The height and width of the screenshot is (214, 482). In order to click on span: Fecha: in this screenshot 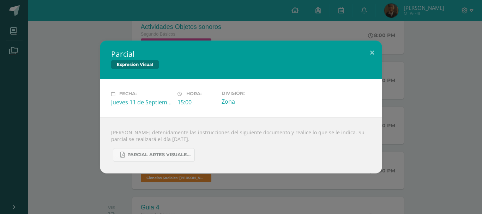, I will do `click(128, 94)`.